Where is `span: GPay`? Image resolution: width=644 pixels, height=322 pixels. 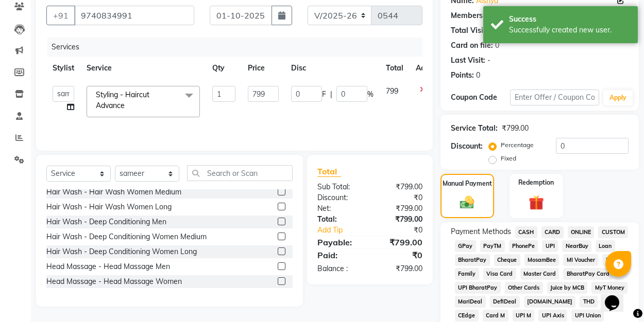
span: GPay is located at coordinates (465, 246).